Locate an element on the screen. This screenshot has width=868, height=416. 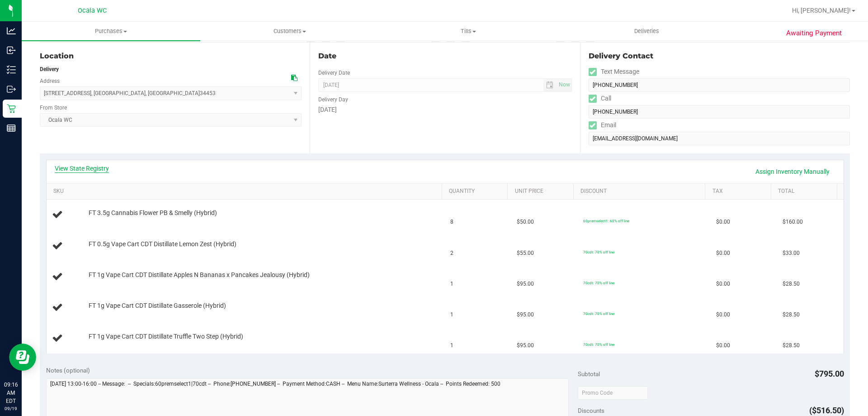
span: Customers is located at coordinates (290, 31).